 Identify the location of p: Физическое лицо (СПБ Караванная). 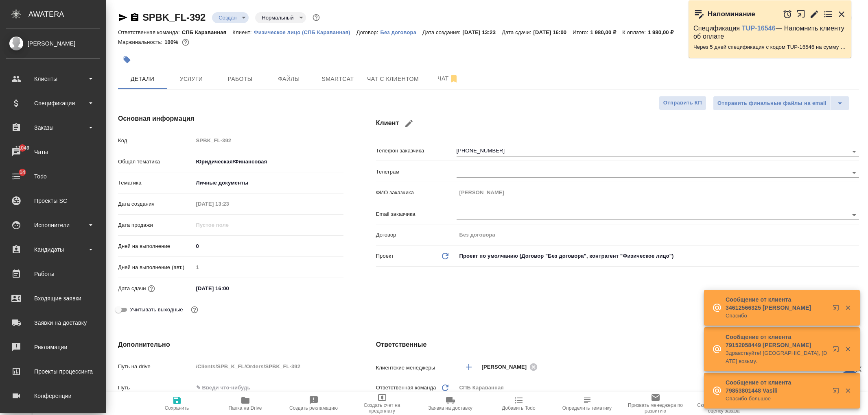
(305, 32).